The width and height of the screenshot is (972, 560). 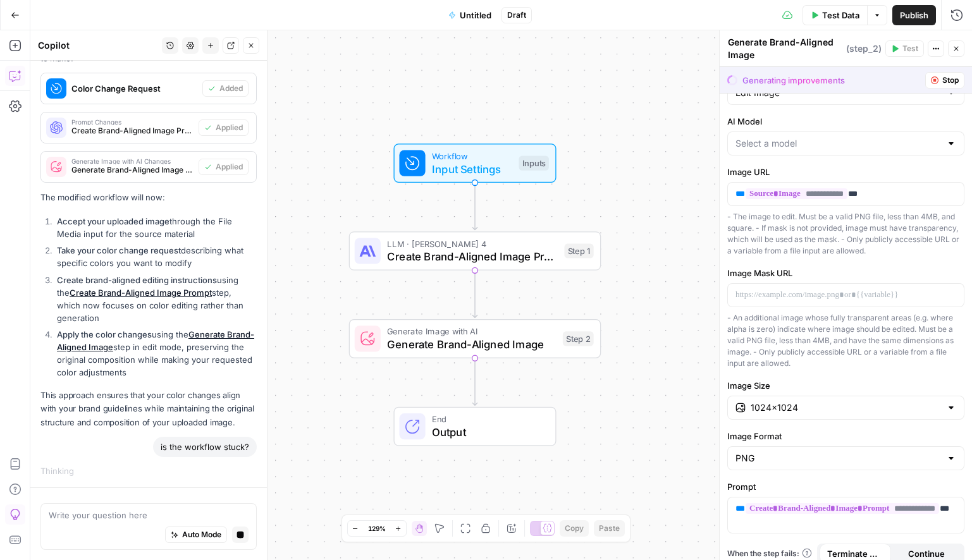 I want to click on input: PNG, so click(x=837, y=458).